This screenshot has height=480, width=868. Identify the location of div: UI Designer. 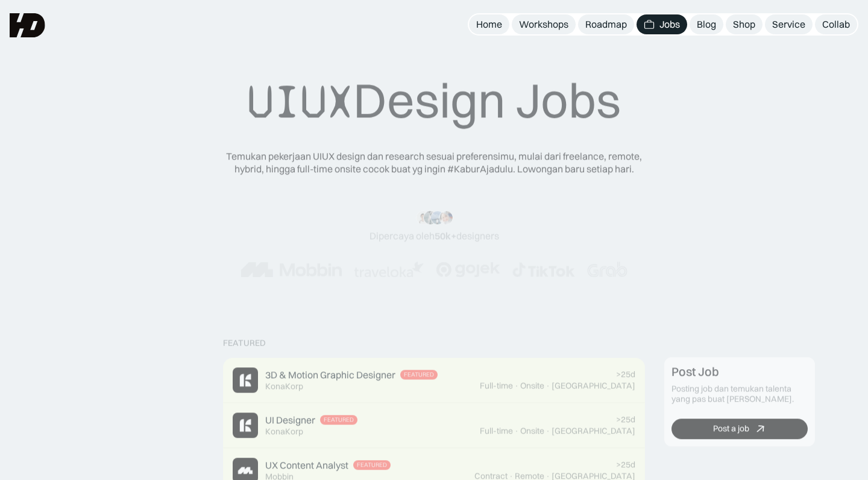
(290, 420).